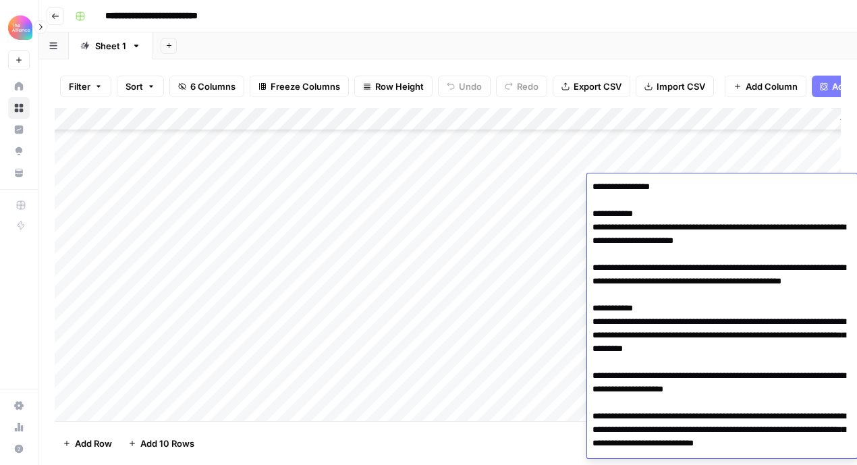 Image resolution: width=857 pixels, height=465 pixels. I want to click on a: Usage, so click(19, 427).